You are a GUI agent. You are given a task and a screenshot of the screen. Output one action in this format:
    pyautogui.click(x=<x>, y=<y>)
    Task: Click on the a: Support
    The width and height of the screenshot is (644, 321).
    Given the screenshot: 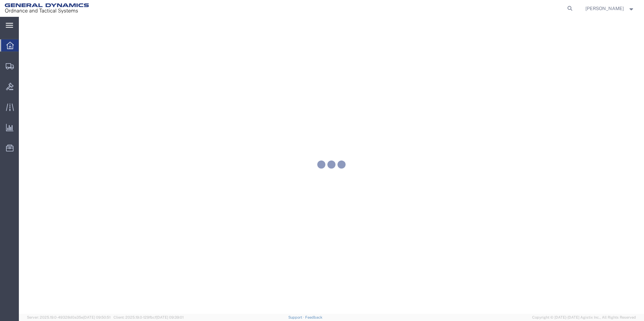 What is the action you would take?
    pyautogui.click(x=296, y=317)
    